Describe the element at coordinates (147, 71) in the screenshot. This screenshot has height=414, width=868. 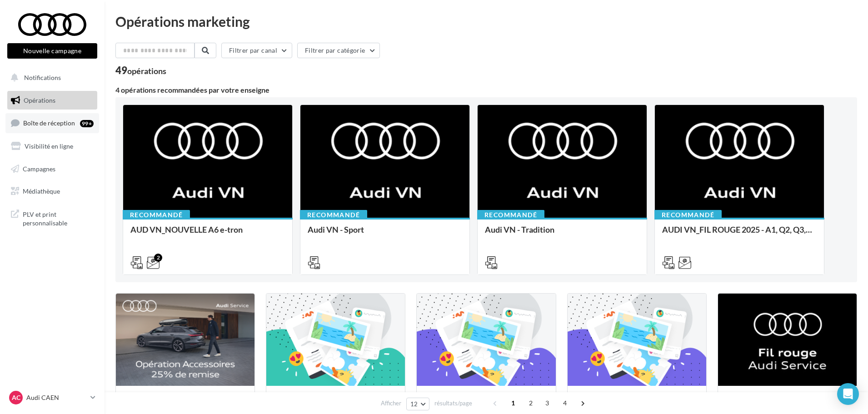
I see `div: opérations` at that location.